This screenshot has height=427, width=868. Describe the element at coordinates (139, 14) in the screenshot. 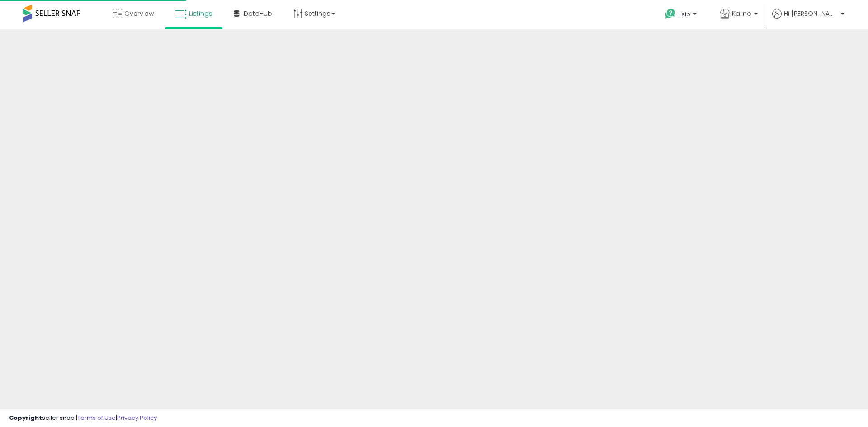

I see `span: Overview` at that location.